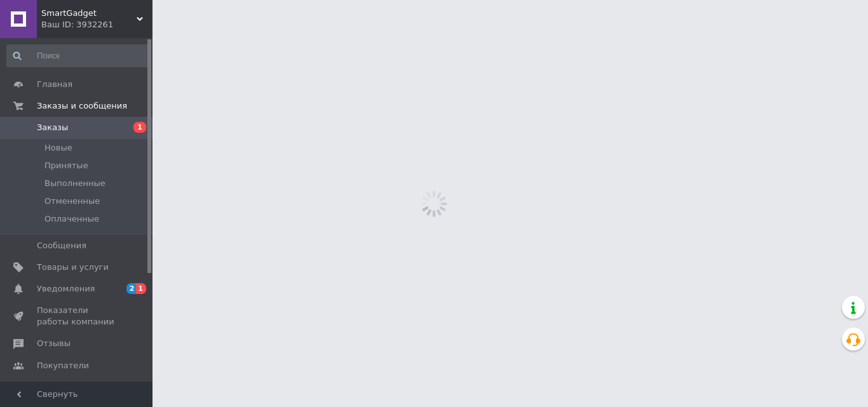 The width and height of the screenshot is (868, 407). I want to click on span: Новые, so click(59, 148).